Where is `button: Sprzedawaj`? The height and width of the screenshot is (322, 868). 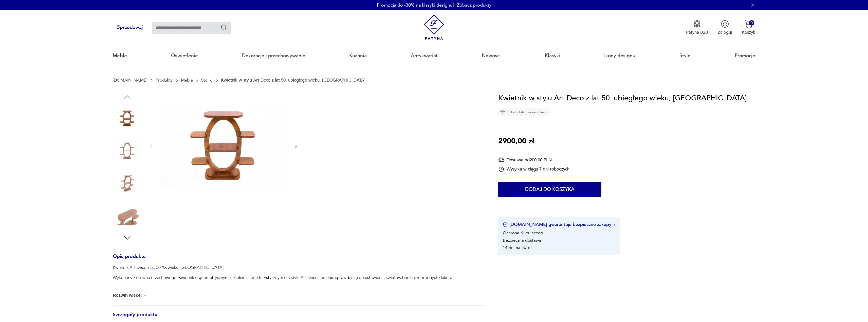
button: Sprzedawaj is located at coordinates (130, 27).